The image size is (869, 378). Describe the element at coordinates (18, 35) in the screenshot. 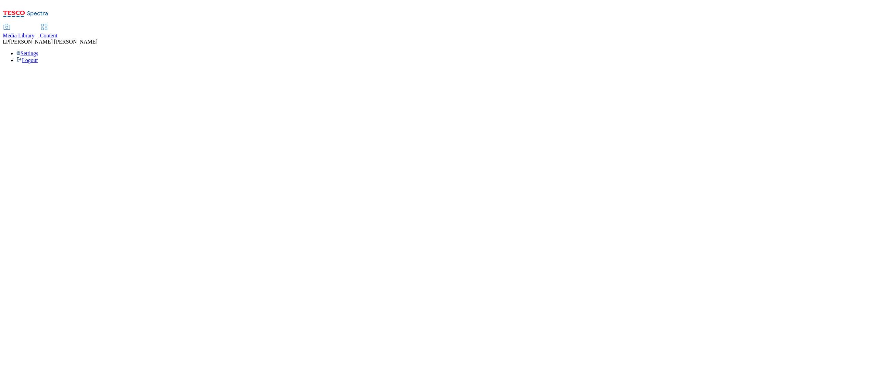

I see `span: Media Library` at that location.